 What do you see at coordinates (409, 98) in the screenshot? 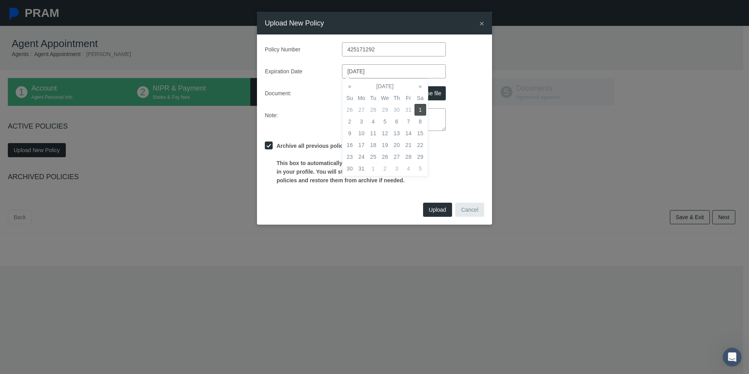
I see `th: Fr` at bounding box center [409, 98].